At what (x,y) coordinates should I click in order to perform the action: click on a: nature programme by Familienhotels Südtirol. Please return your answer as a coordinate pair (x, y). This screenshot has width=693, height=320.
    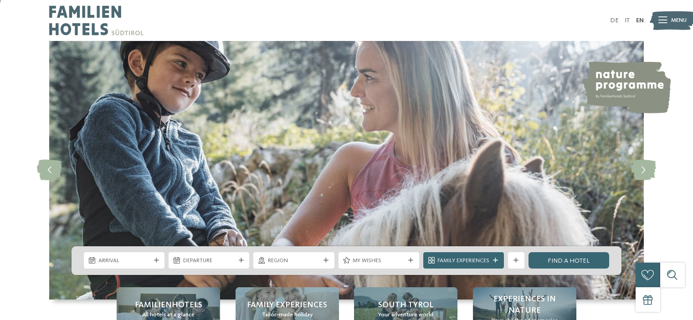
    Looking at the image, I should click on (625, 87).